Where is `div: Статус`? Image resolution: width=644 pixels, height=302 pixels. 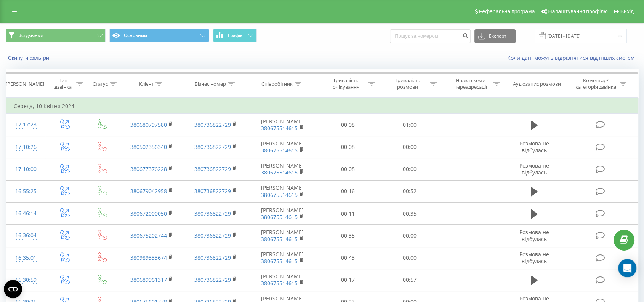 div: Статус is located at coordinates (100, 84).